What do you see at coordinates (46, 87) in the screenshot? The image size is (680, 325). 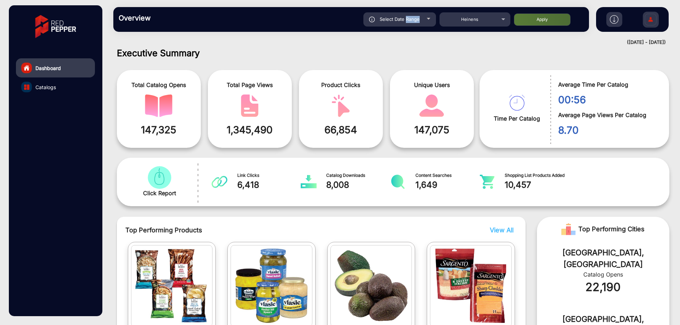 I see `span: Catalogs` at bounding box center [46, 87].